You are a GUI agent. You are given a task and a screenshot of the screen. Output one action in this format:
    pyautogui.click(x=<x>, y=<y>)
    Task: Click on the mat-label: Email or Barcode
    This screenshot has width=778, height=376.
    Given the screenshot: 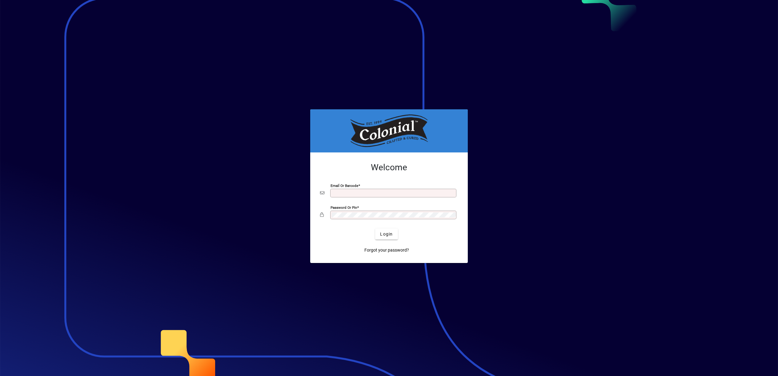 What is the action you would take?
    pyautogui.click(x=344, y=185)
    